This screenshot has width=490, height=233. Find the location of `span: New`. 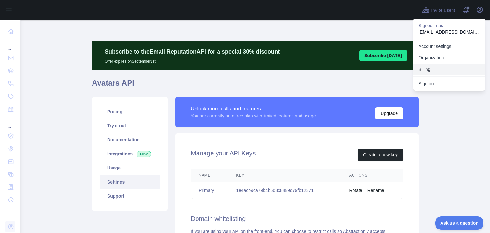

span: New is located at coordinates (144, 154).